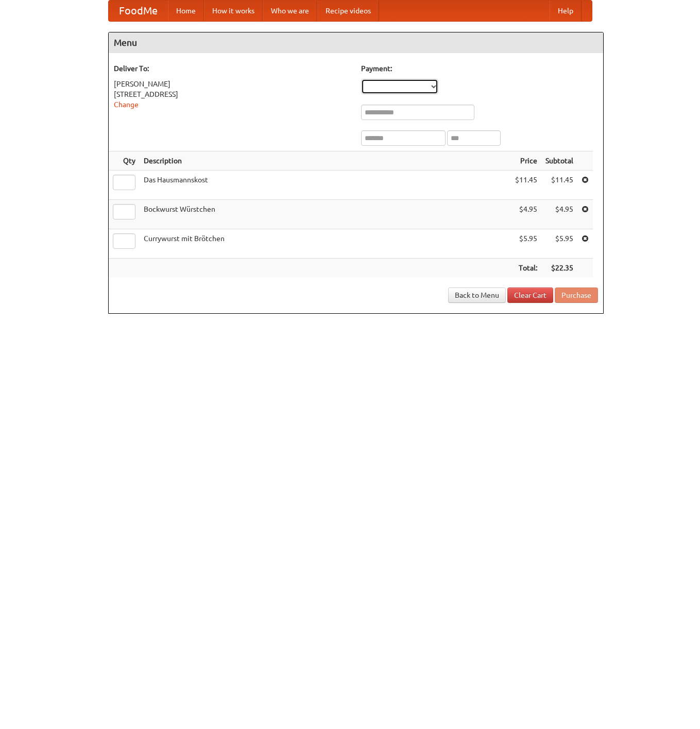 This screenshot has height=729, width=700. I want to click on a: FoodMe, so click(138, 11).